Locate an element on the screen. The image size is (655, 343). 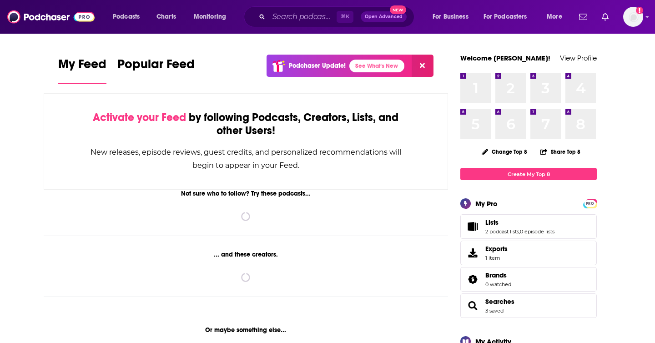
span: 1 item is located at coordinates (496, 258).